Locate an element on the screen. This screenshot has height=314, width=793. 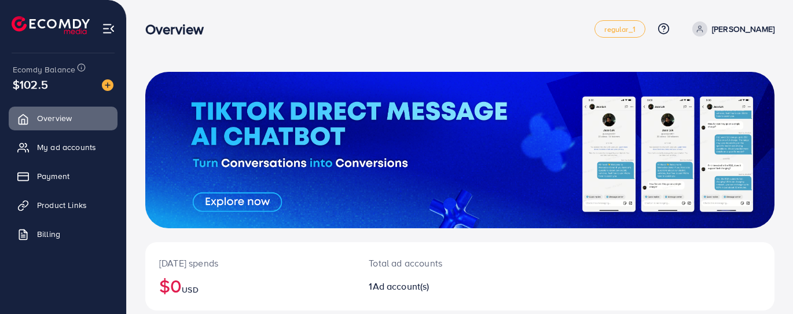
span: regular_1 is located at coordinates (619, 29).